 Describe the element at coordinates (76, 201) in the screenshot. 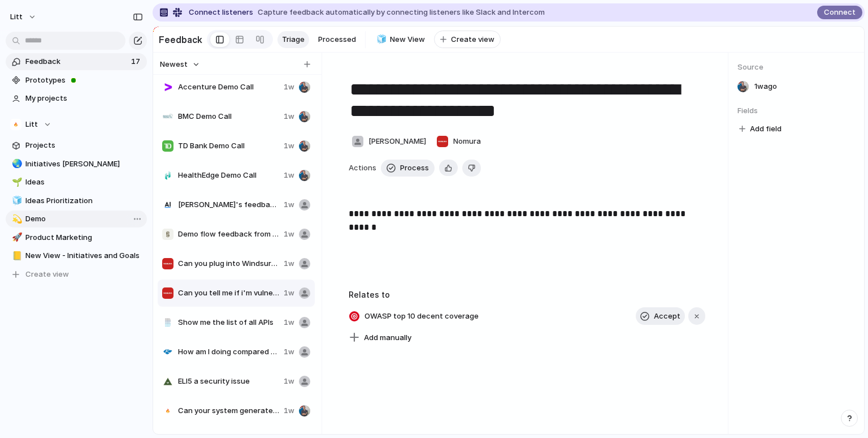

I see `a: 🧊Ideas Prioritization` at that location.